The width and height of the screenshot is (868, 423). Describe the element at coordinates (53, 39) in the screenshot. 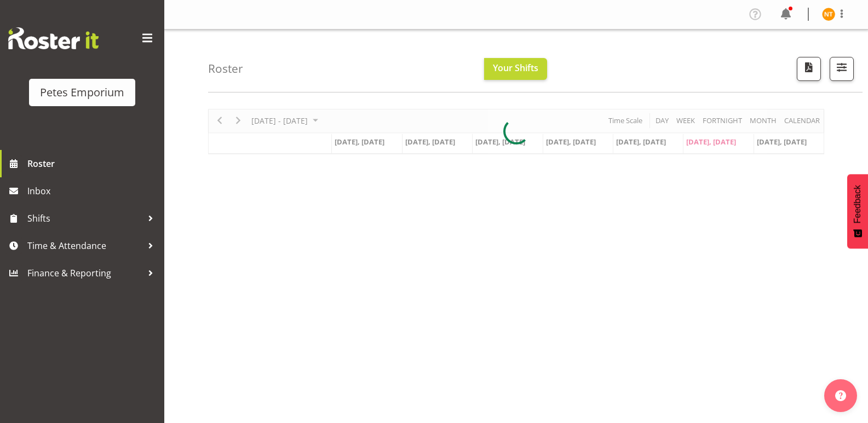

I see `img: Rosterit website logo` at that location.